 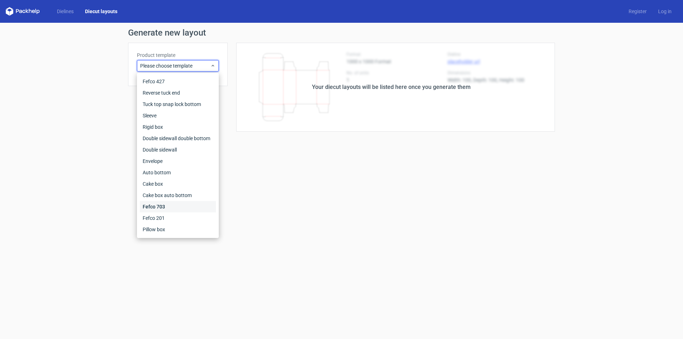 What do you see at coordinates (101, 11) in the screenshot?
I see `a: Diecut layouts` at bounding box center [101, 11].